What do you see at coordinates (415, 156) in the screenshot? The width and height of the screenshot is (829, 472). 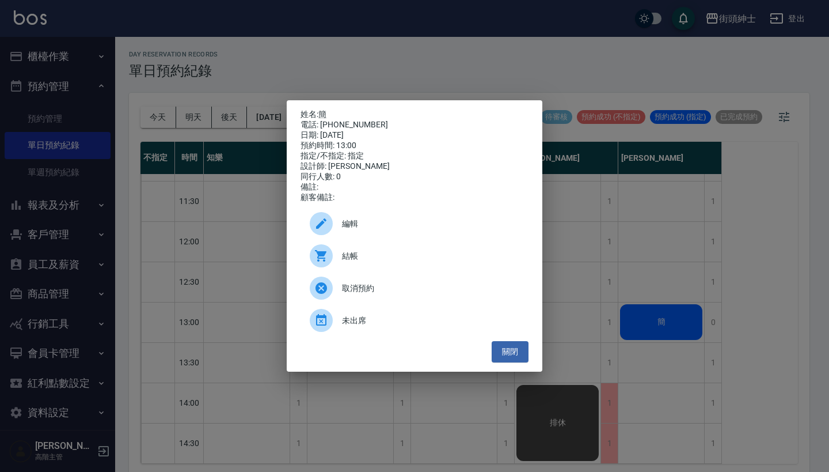 I see `div: 指定/不指定: 指定` at bounding box center [415, 156].